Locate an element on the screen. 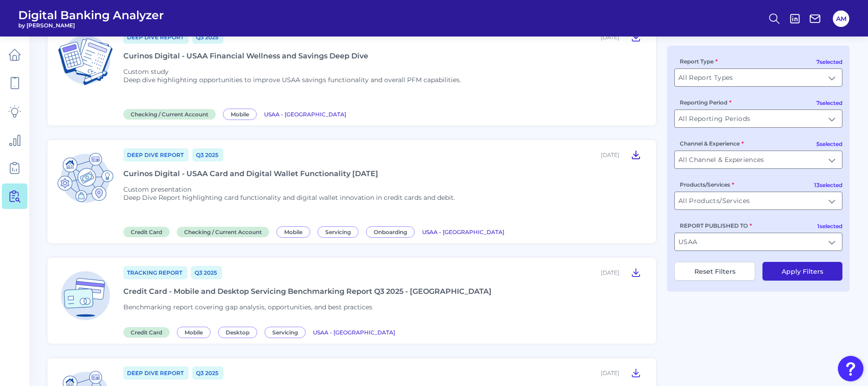 Image resolution: width=868 pixels, height=386 pixels. label: Channel & Experience is located at coordinates (712, 143).